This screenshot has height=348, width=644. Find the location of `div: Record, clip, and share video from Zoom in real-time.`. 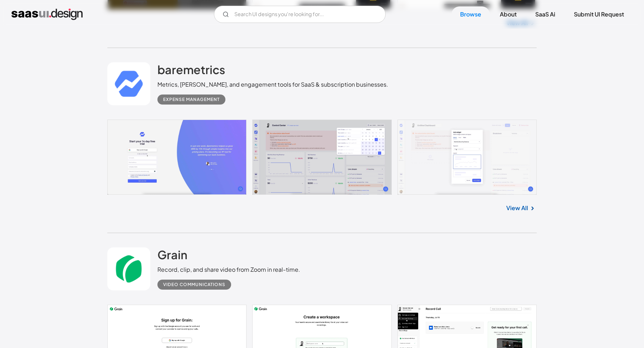

div: Record, clip, and share video from Zoom in real-time. is located at coordinates (229, 270).